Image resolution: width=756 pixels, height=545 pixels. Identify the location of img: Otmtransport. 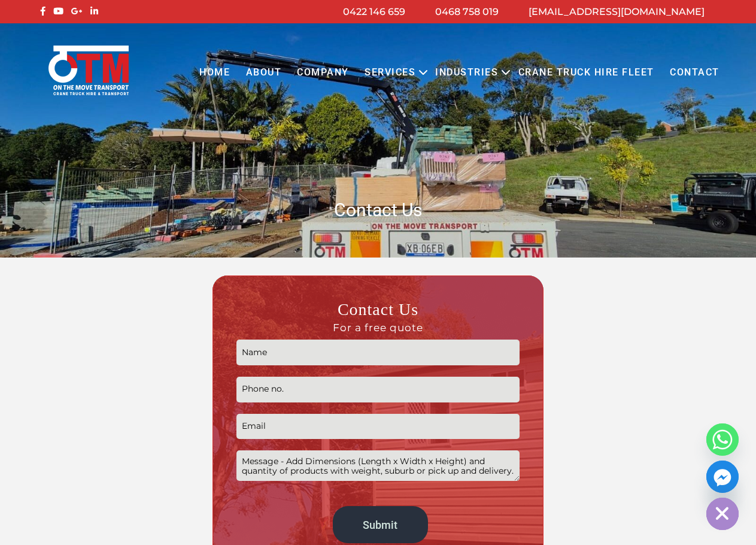
(89, 70).